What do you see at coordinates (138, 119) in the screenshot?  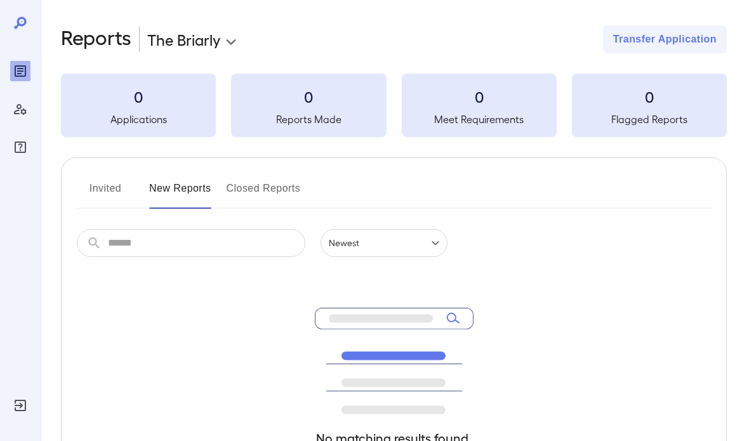 I see `h5: Applications` at bounding box center [138, 119].